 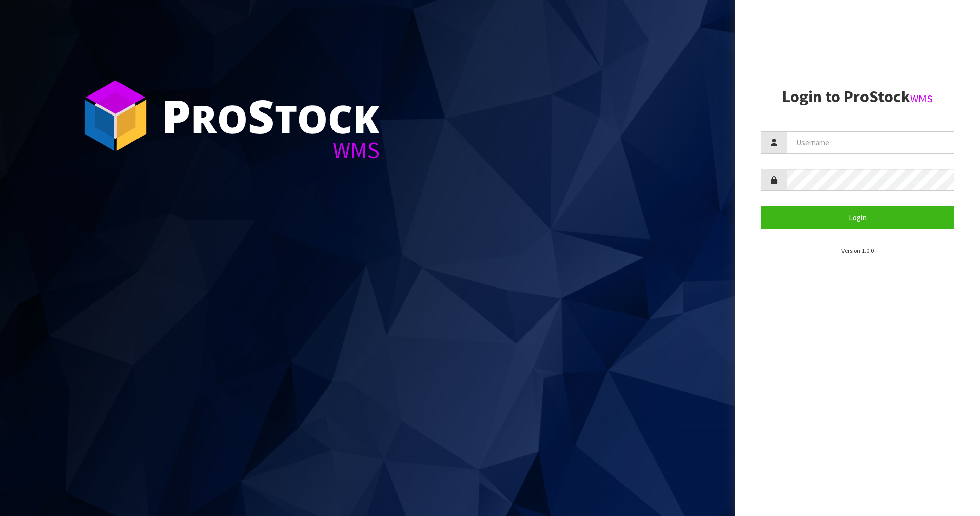 I want to click on button: Login, so click(x=858, y=217).